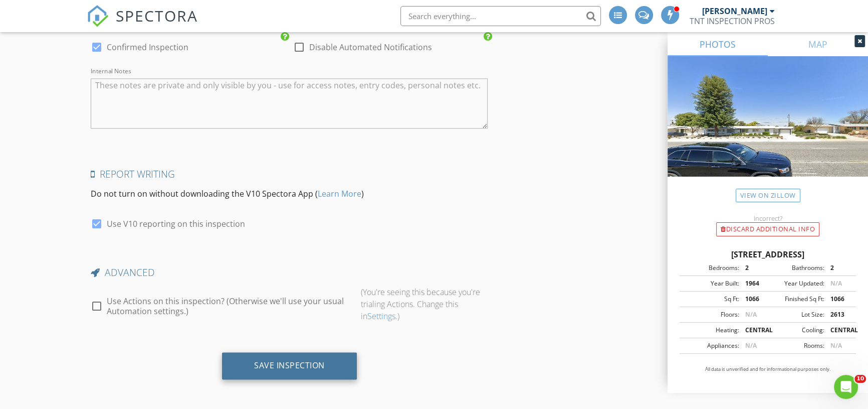 The height and width of the screenshot is (409, 868). I want to click on div: Save Inspection, so click(289, 365).